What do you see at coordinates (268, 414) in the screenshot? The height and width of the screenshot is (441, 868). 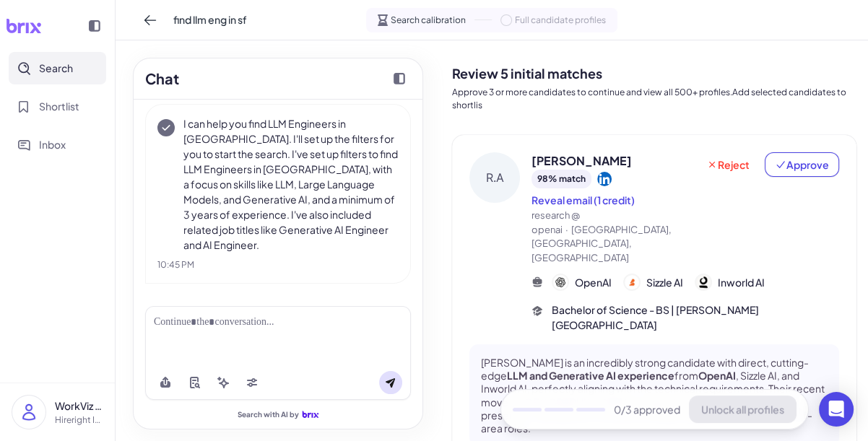 I see `span: Search with AI by` at bounding box center [268, 414].